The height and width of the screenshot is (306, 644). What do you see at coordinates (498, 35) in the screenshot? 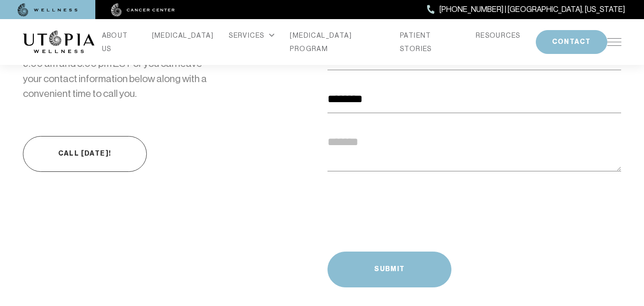
I see `a: RESOURCES` at bounding box center [498, 35].